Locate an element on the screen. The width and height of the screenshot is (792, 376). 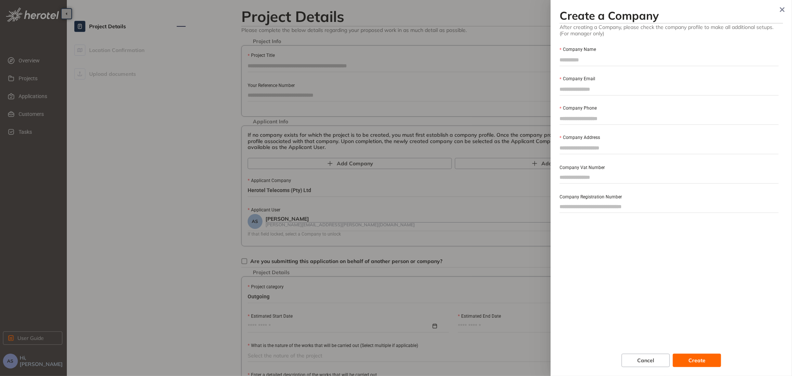
label: Company Registration Number is located at coordinates (591, 197).